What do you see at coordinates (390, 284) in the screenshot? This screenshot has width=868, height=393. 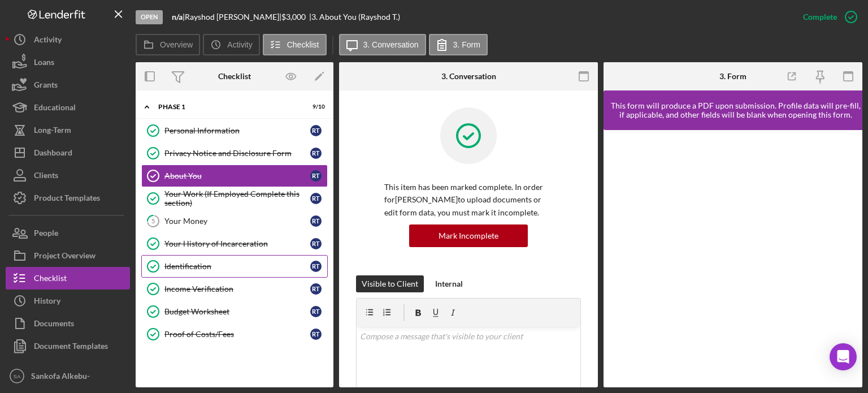 I see `button: Visible to Client` at bounding box center [390, 284].